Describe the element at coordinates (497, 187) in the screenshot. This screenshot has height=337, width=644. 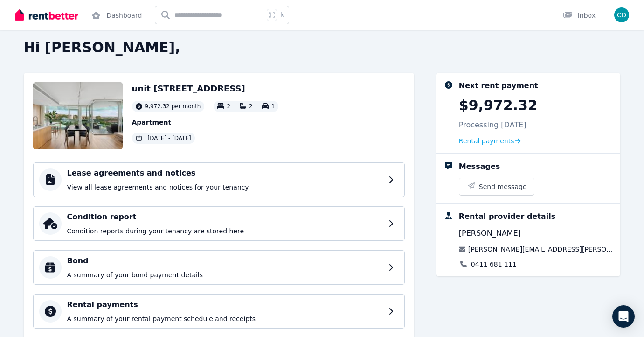
I see `button: Send message` at that location.